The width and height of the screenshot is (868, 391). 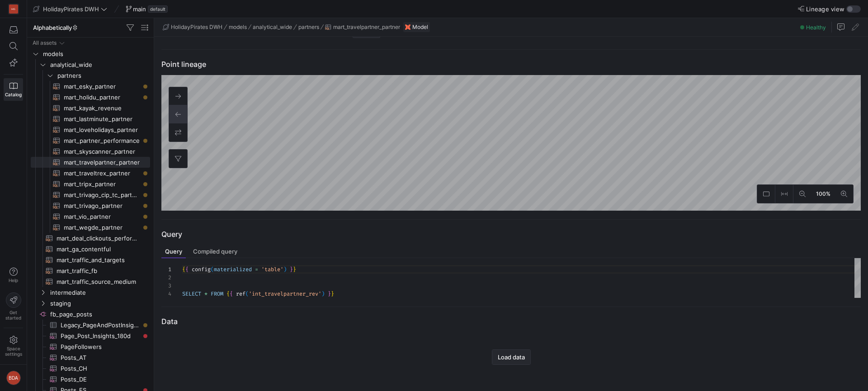 I want to click on span: mart_tripx_partner​​​​​​​​​​, so click(x=102, y=184).